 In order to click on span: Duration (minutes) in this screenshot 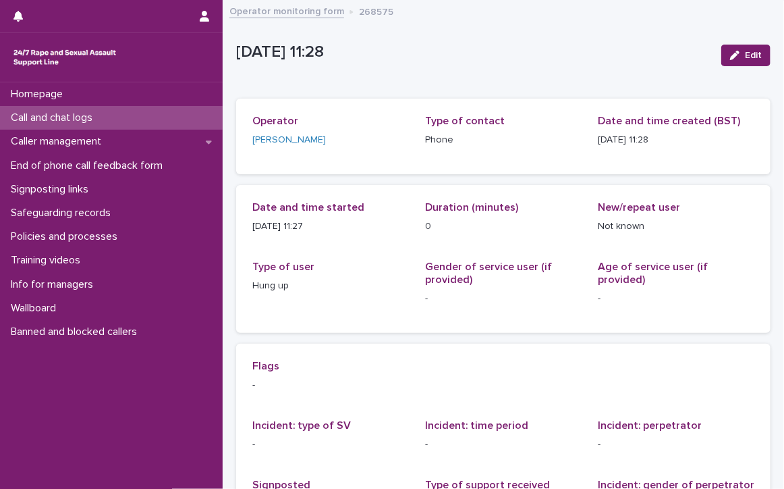, I will do `click(472, 207)`.